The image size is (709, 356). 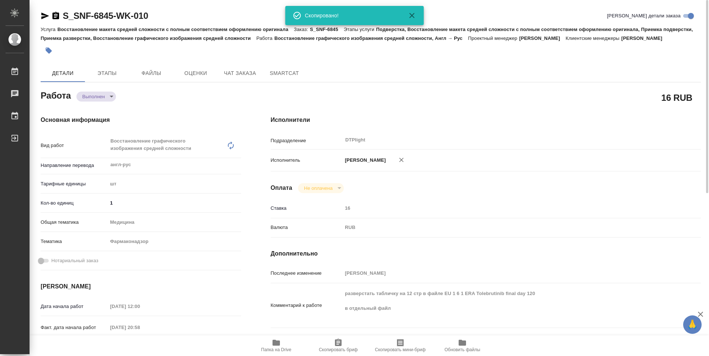 I want to click on p: Тематика, so click(x=74, y=241).